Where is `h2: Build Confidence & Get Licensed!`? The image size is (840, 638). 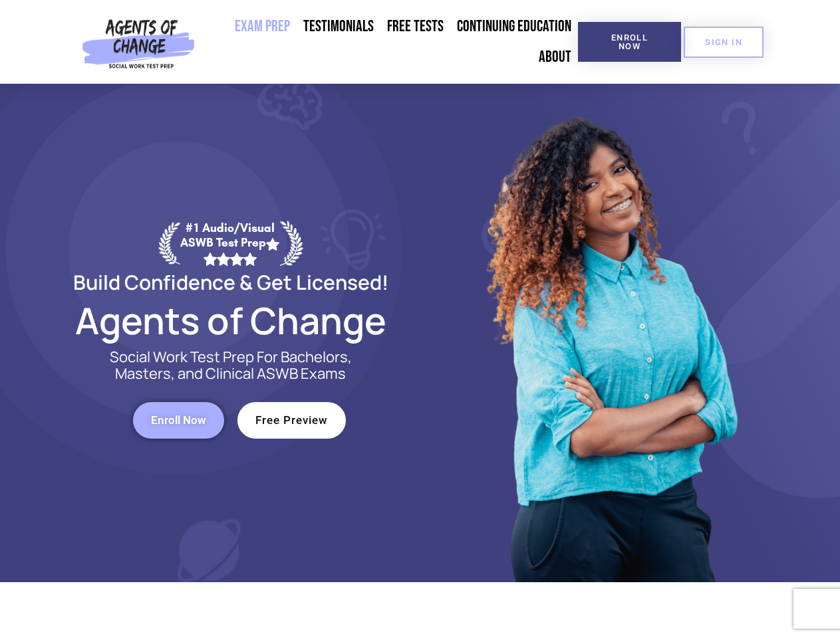
h2: Build Confidence & Get Licensed! is located at coordinates (231, 282).